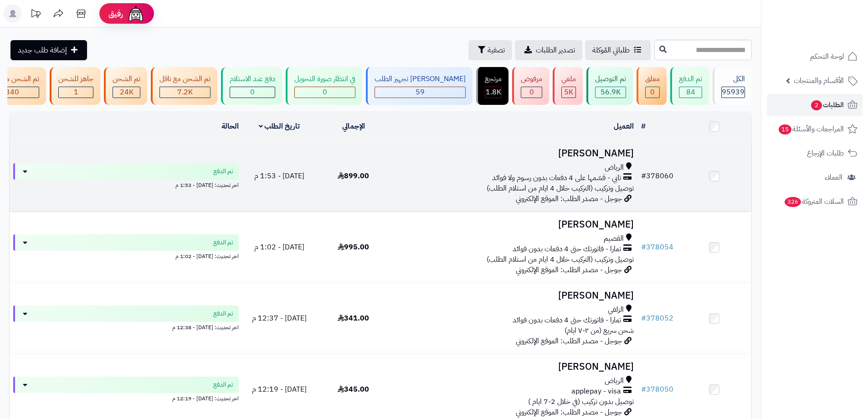 The width and height of the screenshot is (868, 419). What do you see at coordinates (569, 79) in the screenshot?
I see `div: ملغي` at bounding box center [569, 79].